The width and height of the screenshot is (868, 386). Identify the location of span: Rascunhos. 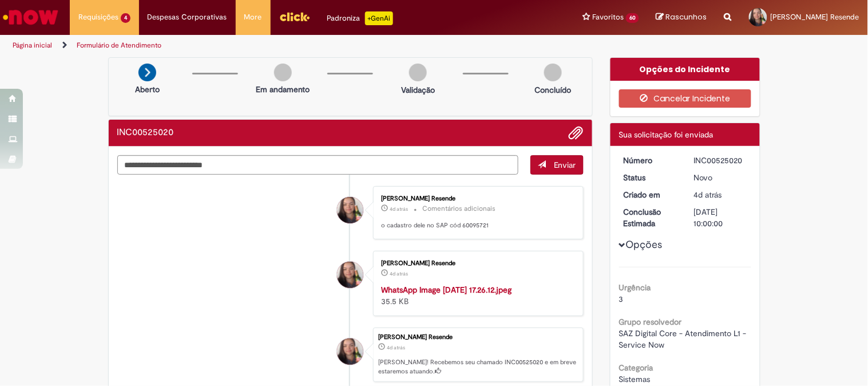
(687, 16).